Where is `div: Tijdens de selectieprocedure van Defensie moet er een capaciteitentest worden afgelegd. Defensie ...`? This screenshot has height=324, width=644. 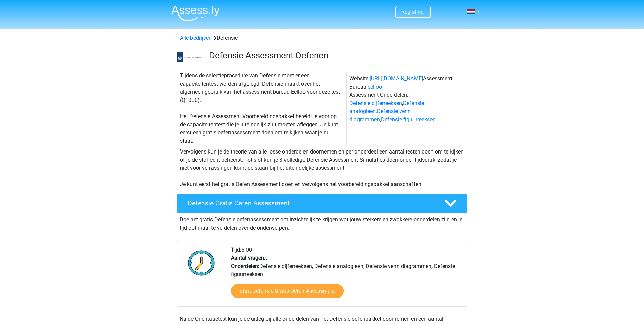 div: Tijdens de selectieprocedure van Defensie moet er een capaciteitentest worden afgelegd. Defensie ... is located at coordinates (262, 108).